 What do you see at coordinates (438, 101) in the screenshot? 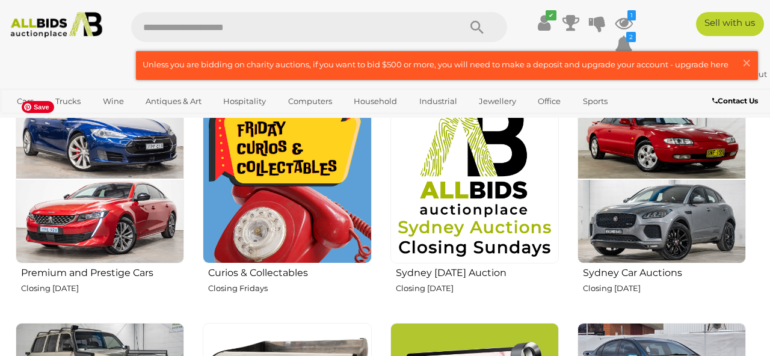
I see `a: Industrial` at bounding box center [438, 101].